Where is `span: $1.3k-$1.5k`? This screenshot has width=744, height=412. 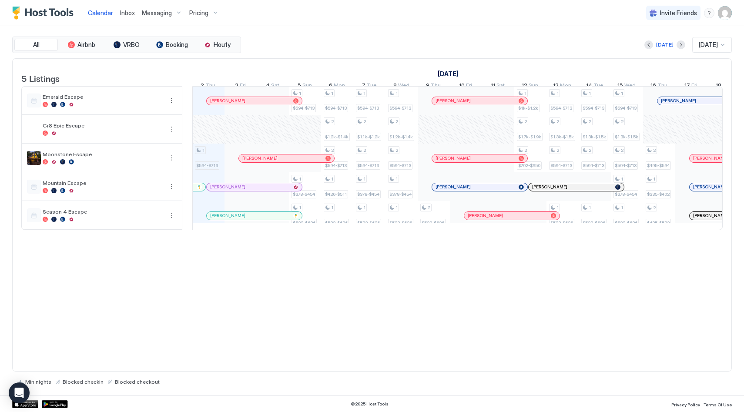 span: $1.3k-$1.5k is located at coordinates (562, 137).